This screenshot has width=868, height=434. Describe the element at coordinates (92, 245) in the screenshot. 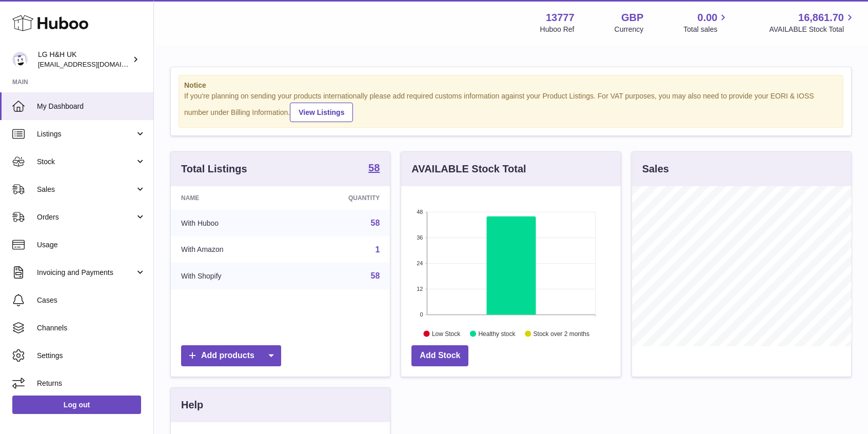

I see `span: Usage` at that location.